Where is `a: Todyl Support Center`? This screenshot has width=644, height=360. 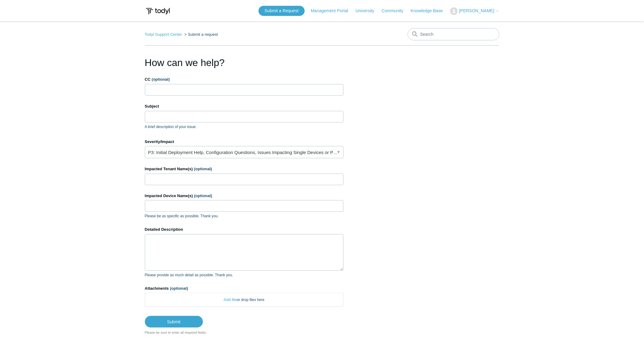
a: Todyl Support Center is located at coordinates (164, 34).